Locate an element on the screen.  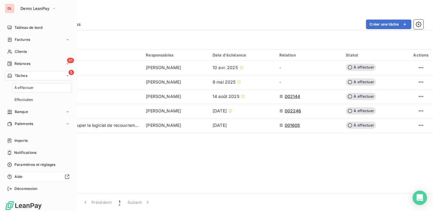
button: Suivant is located at coordinates (139, 202).